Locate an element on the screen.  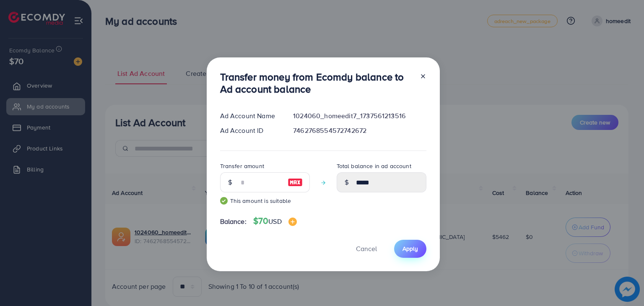
div: 1024060_homeedit7_1737561213516 is located at coordinates (359, 115).